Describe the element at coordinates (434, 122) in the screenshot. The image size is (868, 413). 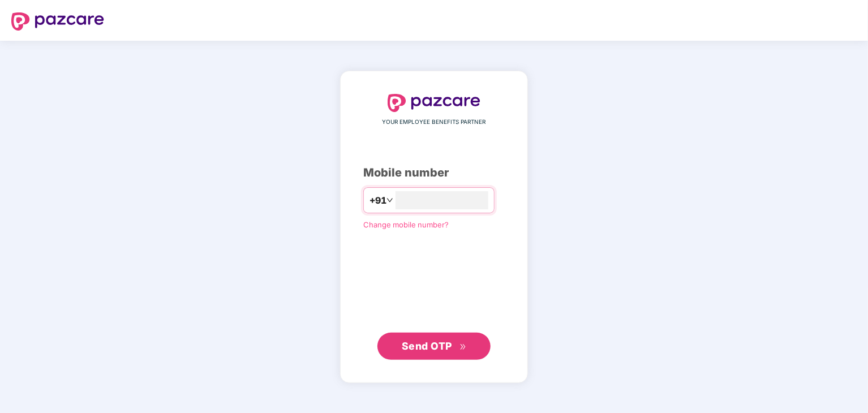
I see `span: YOUR EMPLOYEE BENEFITS PARTNER` at that location.